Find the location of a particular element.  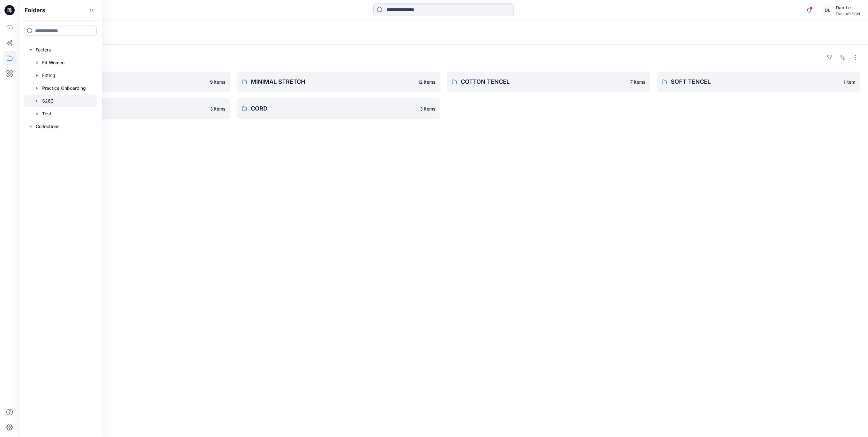

p: 1 item is located at coordinates (850, 82).